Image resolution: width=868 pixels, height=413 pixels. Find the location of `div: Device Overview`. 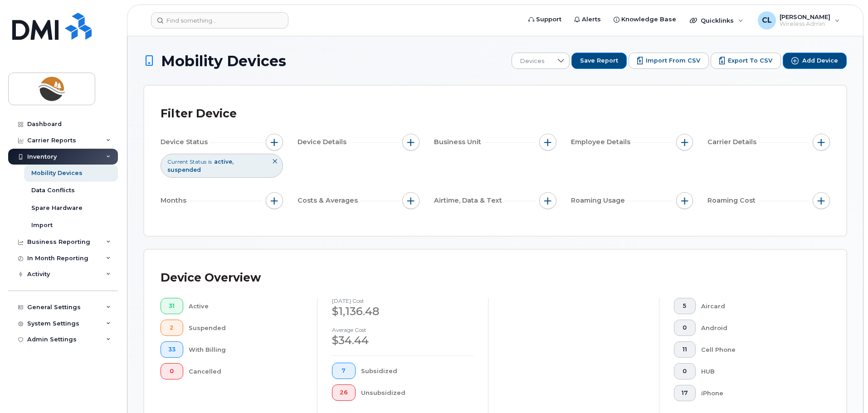

div: Device Overview is located at coordinates (210, 278).